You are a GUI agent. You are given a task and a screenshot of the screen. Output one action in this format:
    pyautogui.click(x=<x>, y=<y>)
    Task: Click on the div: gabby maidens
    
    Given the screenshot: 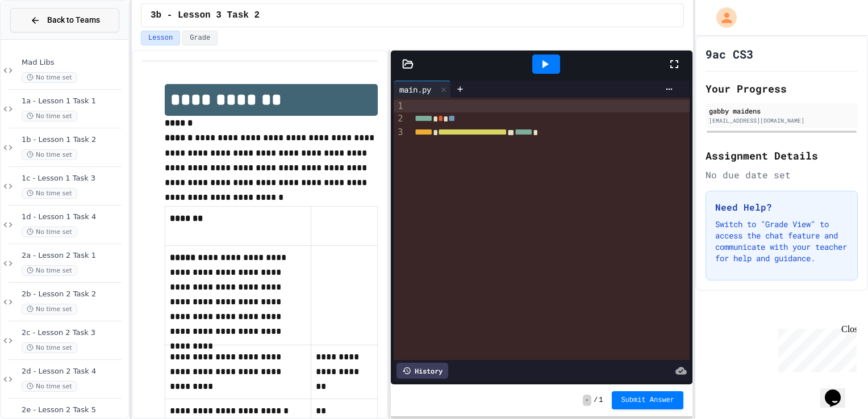 What is the action you would take?
    pyautogui.click(x=782, y=110)
    